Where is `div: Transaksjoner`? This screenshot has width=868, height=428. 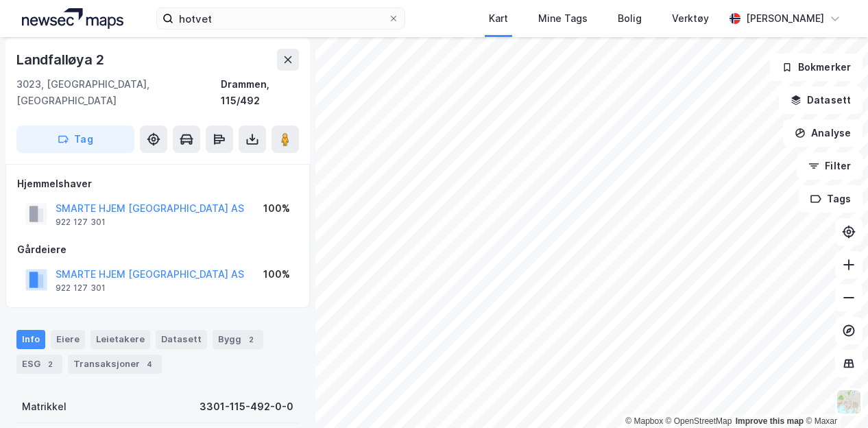 div: Transaksjoner is located at coordinates (114, 364).